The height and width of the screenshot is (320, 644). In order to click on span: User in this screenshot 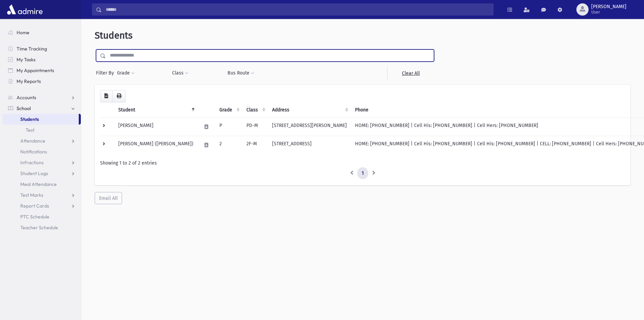, I will do `click(608, 12)`.